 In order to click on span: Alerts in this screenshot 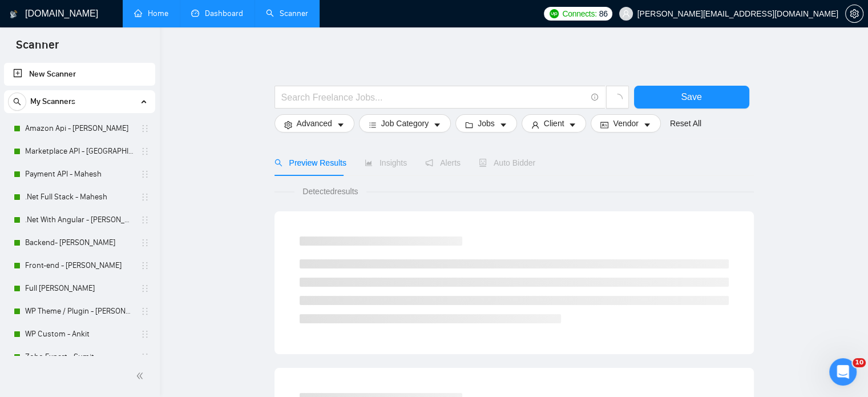, I will do `click(443, 162)`.